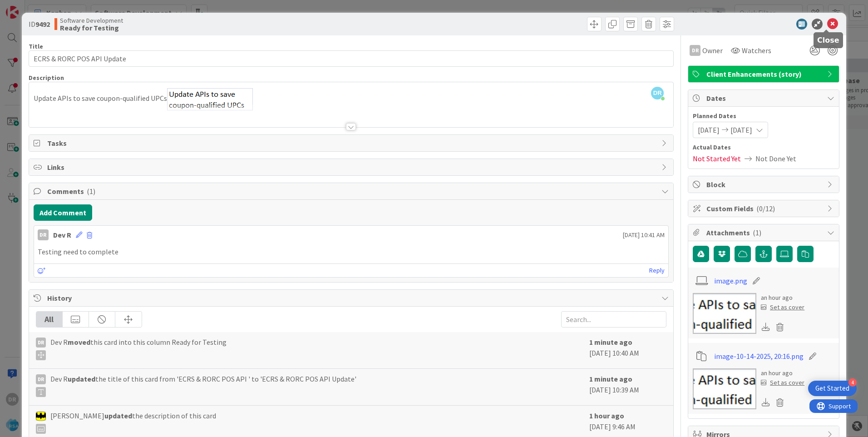 The image size is (868, 437). I want to click on span: Links, so click(352, 167).